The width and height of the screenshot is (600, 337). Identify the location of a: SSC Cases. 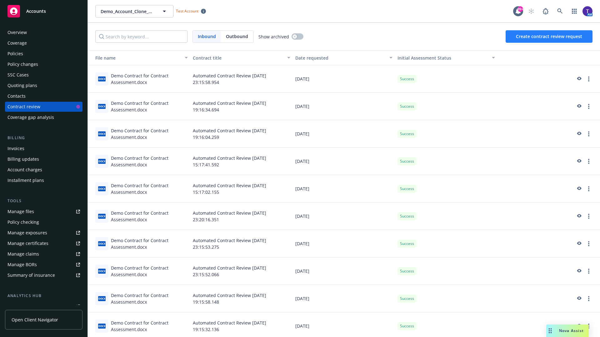
(44, 75).